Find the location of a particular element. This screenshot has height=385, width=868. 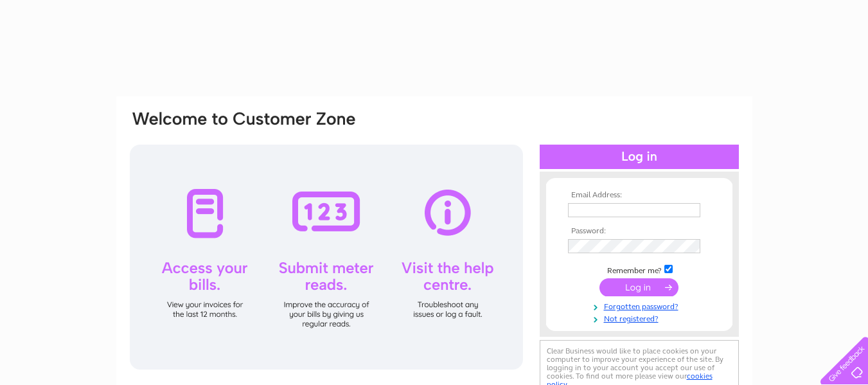

th: Email Address: is located at coordinates (639, 196).